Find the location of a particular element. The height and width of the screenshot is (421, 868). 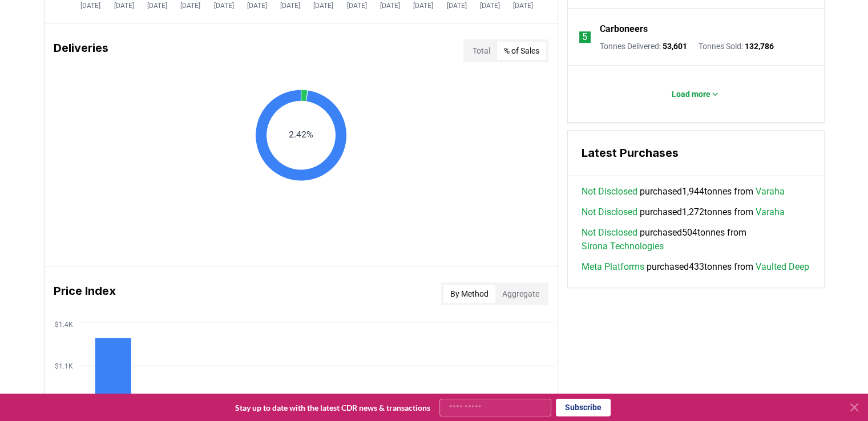

h3: Latest Purchases is located at coordinates (695, 153).